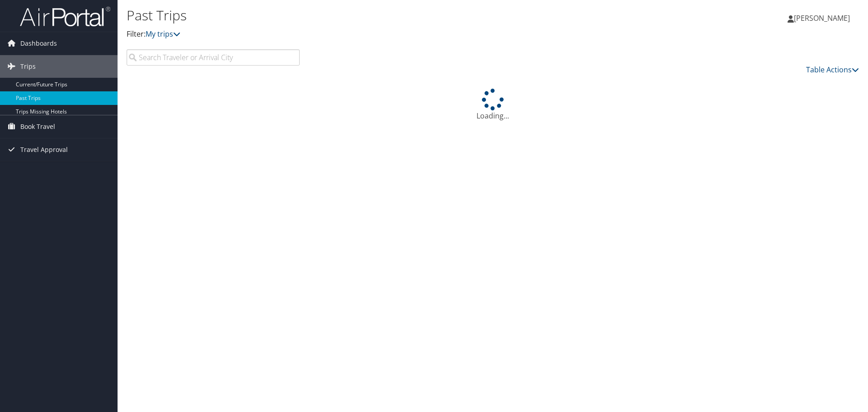  What do you see at coordinates (832, 70) in the screenshot?
I see `a: Table Actions` at bounding box center [832, 70].